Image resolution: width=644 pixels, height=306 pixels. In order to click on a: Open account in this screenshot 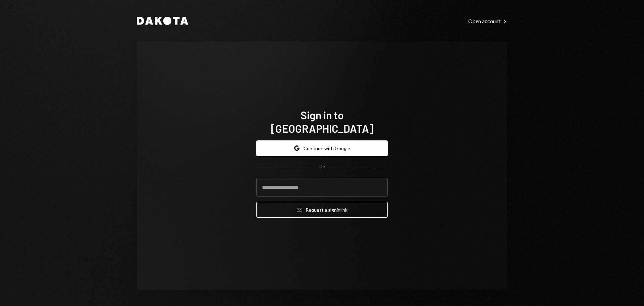, I will do `click(488, 21)`.